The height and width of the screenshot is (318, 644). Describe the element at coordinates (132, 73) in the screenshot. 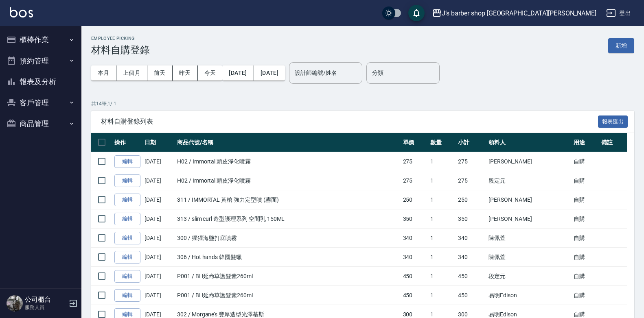

I see `button: 上個月` at that location.